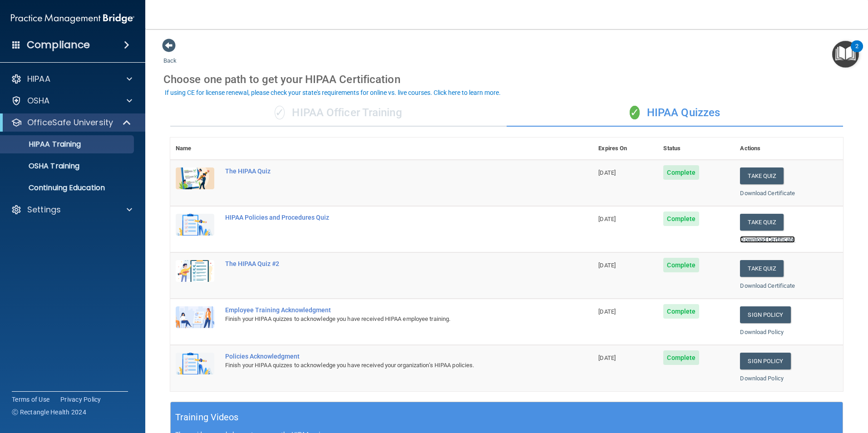  Describe the element at coordinates (386, 319) in the screenshot. I see `div: Finish your HIPAA quizzes to acknowledge you have received HIPAA employee training.` at that location.